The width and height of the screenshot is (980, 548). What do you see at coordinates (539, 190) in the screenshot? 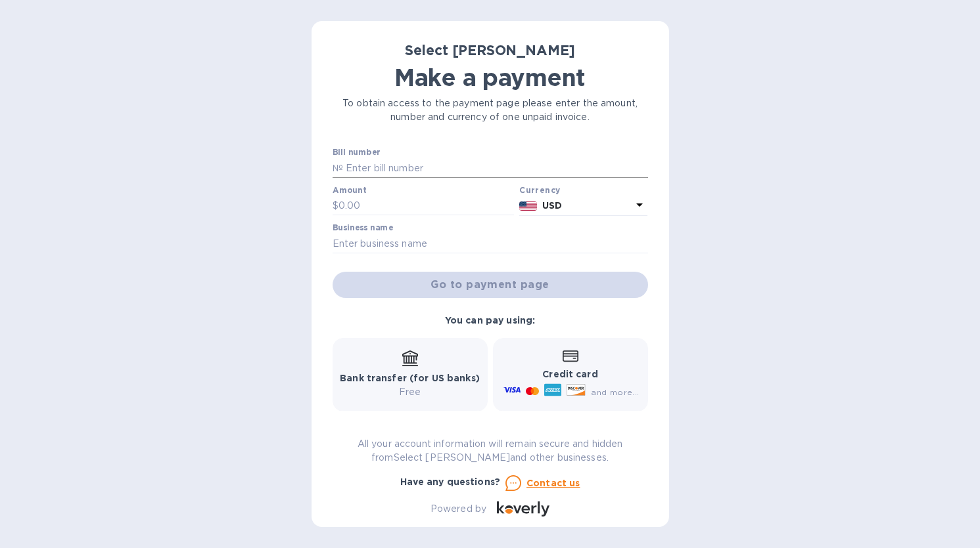
I see `b: Currency` at bounding box center [539, 190].